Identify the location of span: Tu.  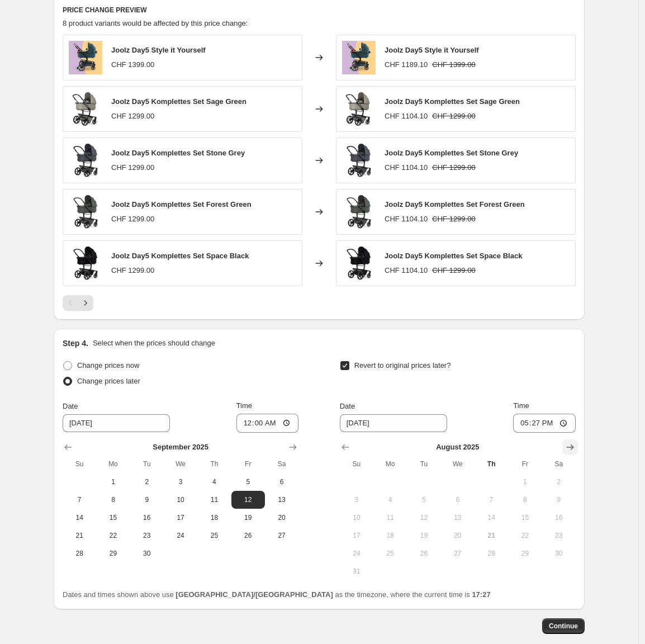
(424, 464).